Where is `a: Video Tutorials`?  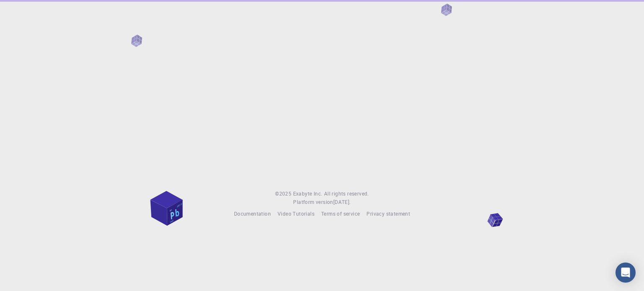 a: Video Tutorials is located at coordinates (296, 214).